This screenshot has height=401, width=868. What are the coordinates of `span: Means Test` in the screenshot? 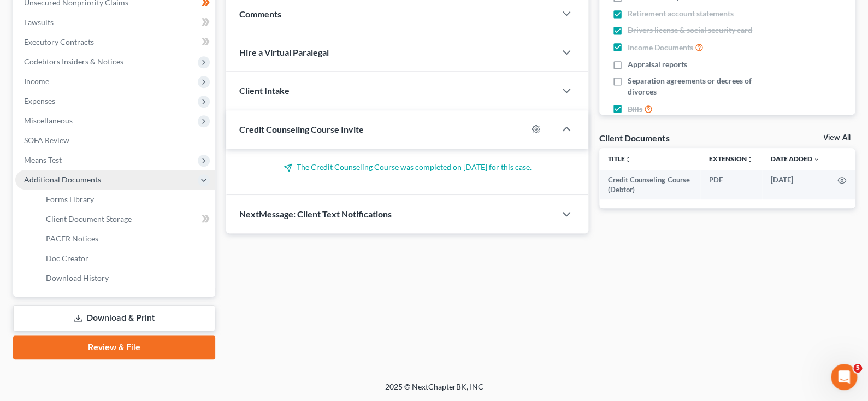 It's located at (42, 160).